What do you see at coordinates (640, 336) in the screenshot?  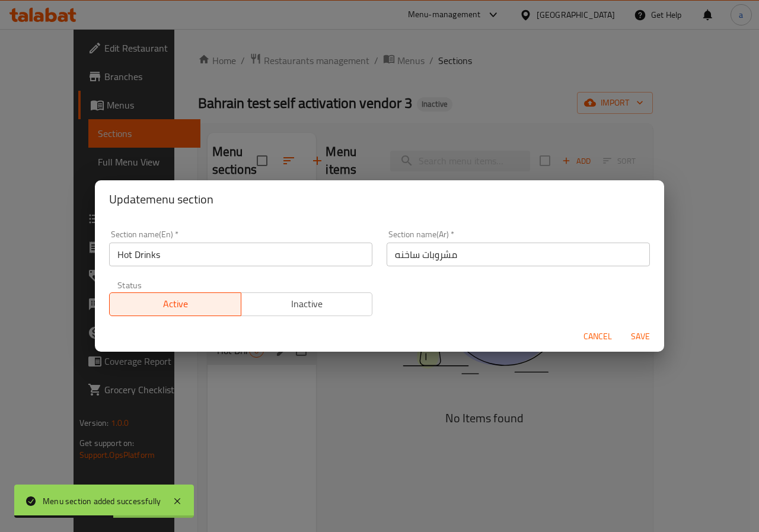 I see `button: Save` at bounding box center [640, 336].